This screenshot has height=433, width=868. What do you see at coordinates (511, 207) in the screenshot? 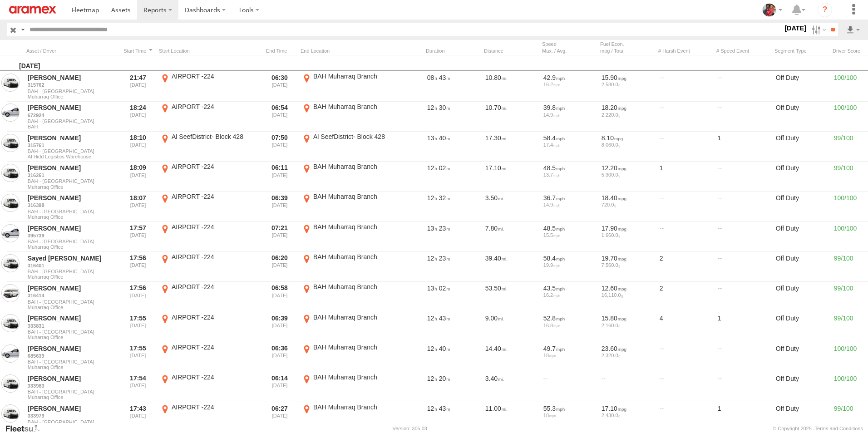
I see `div: 3.50` at bounding box center [511, 207].